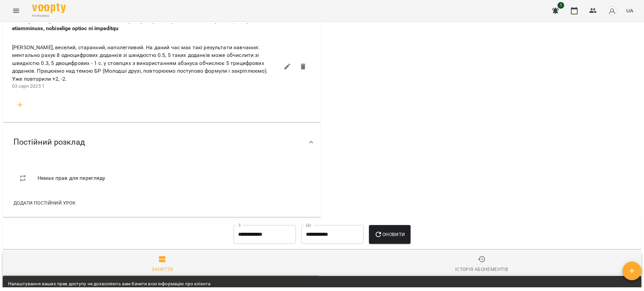 The image size is (644, 291). Describe the element at coordinates (629, 10) in the screenshot. I see `span: UA` at that location.